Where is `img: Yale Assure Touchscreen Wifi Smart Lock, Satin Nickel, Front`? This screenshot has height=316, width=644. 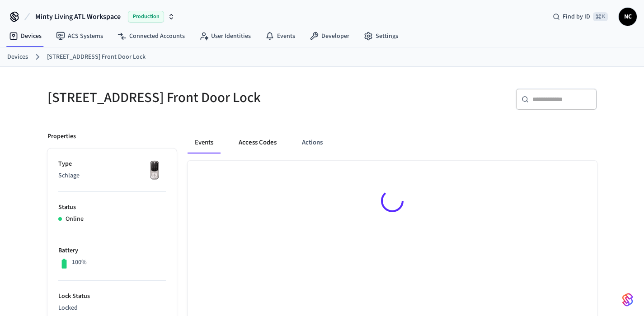
img: Yale Assure Touchscreen Wifi Smart Lock, Satin Nickel, Front is located at coordinates (154, 170).